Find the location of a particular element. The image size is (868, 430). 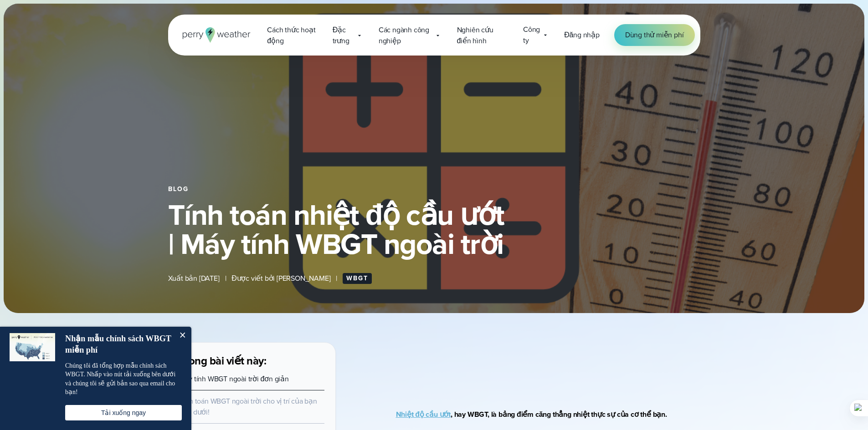

img: hình ảnh nổi bật của hộp thoại is located at coordinates (33, 348).